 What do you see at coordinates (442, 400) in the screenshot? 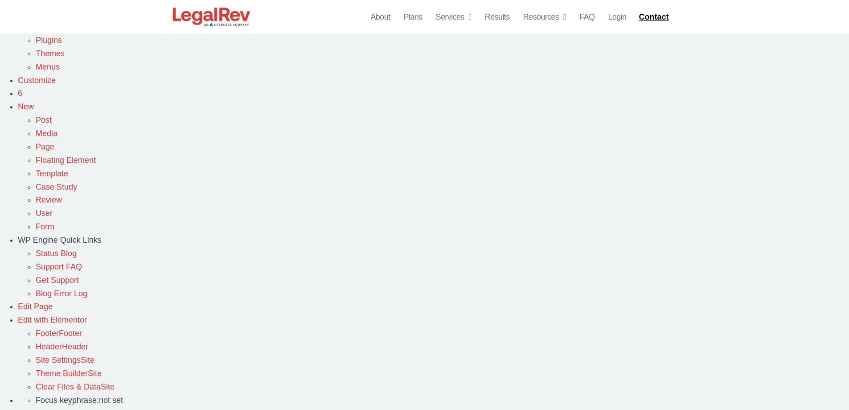
I see `div: Focus keyphrase:` at bounding box center [442, 400].